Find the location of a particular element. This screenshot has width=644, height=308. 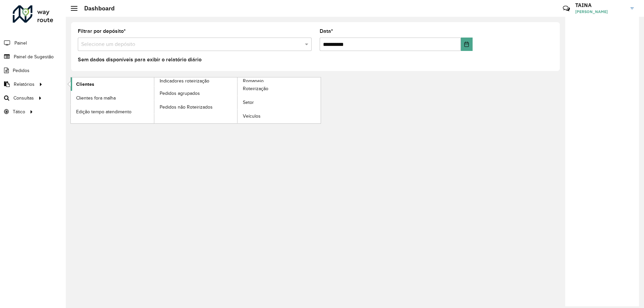

a: Contato Rápido is located at coordinates (566, 8).